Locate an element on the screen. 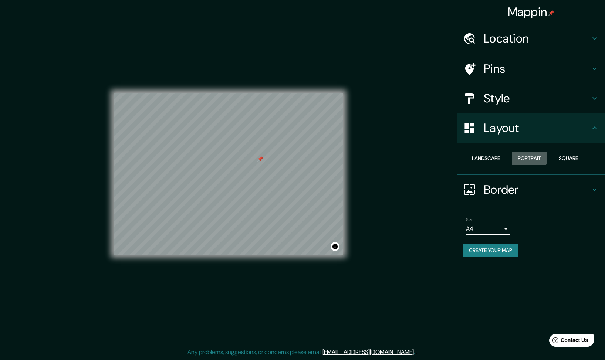  div: Location is located at coordinates (531, 38).